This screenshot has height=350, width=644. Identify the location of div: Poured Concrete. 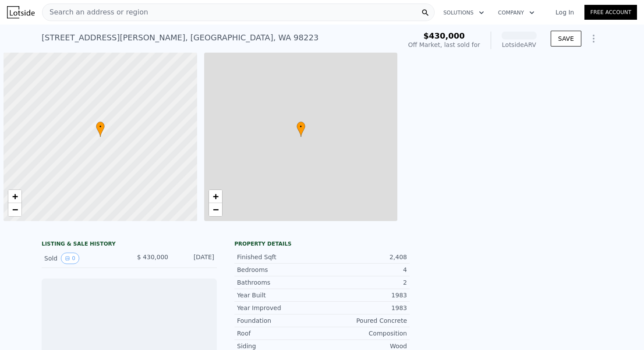
(365, 320).